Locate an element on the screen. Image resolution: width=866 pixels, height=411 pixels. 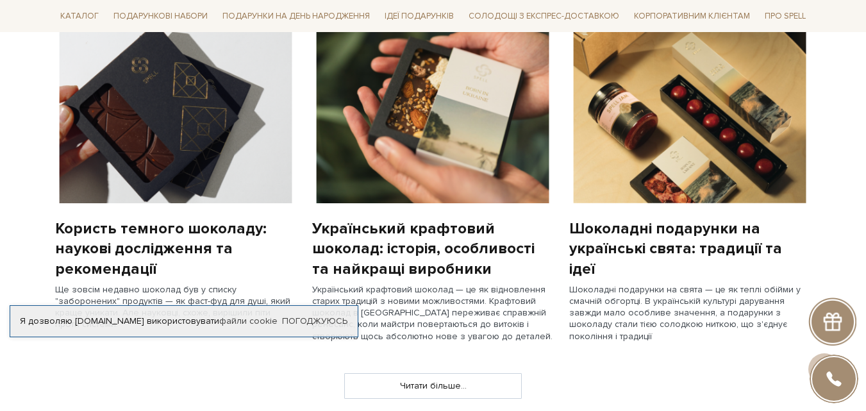
img: Український крафтовий шоколад: історія, особливості та найкращі виробники is located at coordinates (433, 112).